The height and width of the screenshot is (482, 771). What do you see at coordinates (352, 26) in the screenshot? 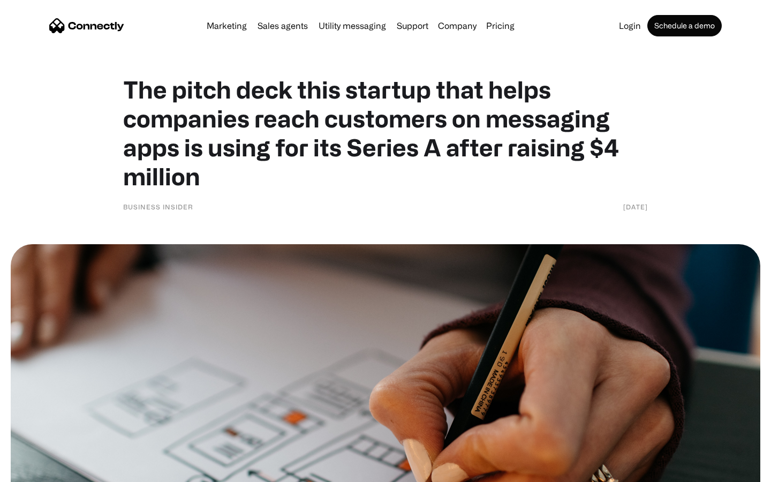
I see `a: Utility messaging` at bounding box center [352, 26].